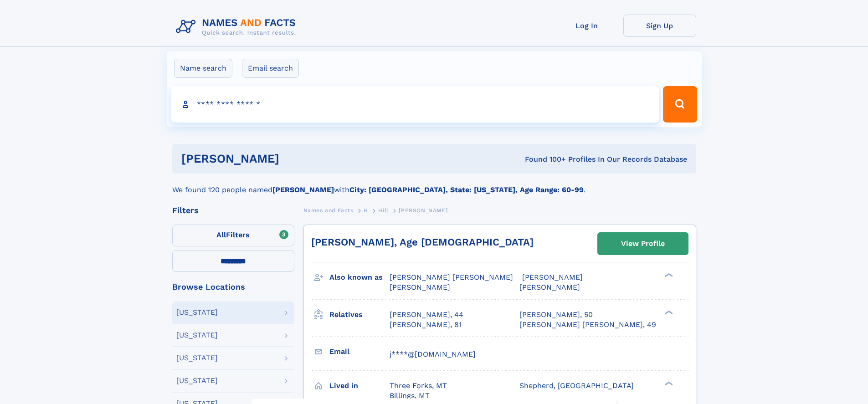 The height and width of the screenshot is (404, 868). I want to click on div: We found 120 people named with ., so click(434, 184).